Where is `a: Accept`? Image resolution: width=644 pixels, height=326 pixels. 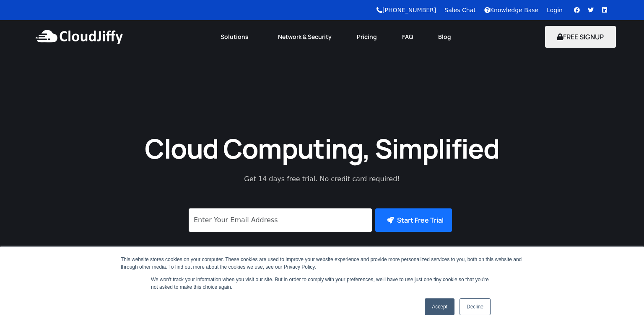
a: Accept is located at coordinates (439, 307).